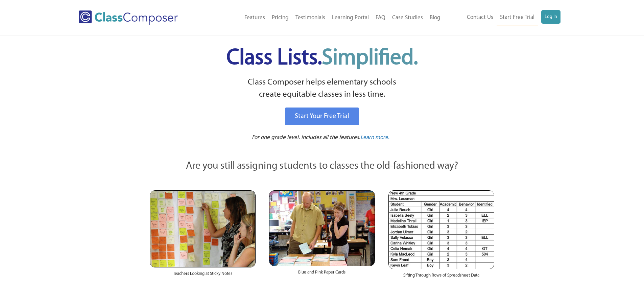 The height and width of the screenshot is (308, 644). Describe the element at coordinates (322, 166) in the screenshot. I see `p: Are you still assigning students to classes the old-fashioned way?` at that location.